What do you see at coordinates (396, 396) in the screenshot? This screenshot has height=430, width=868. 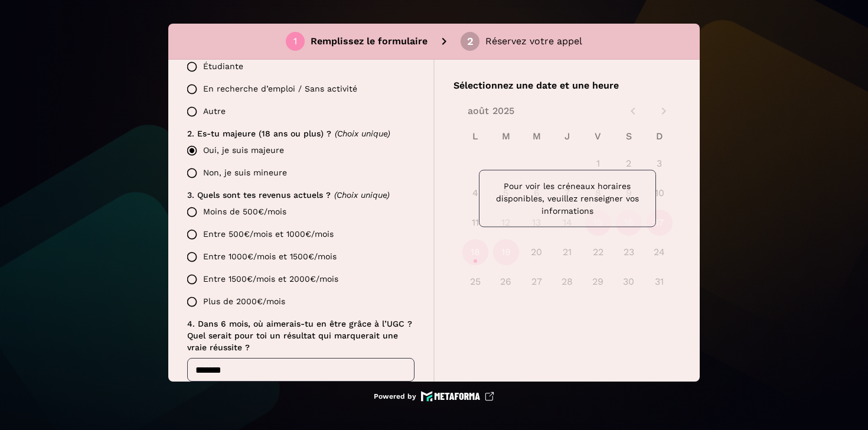 I see `p: Powered by` at bounding box center [396, 396].